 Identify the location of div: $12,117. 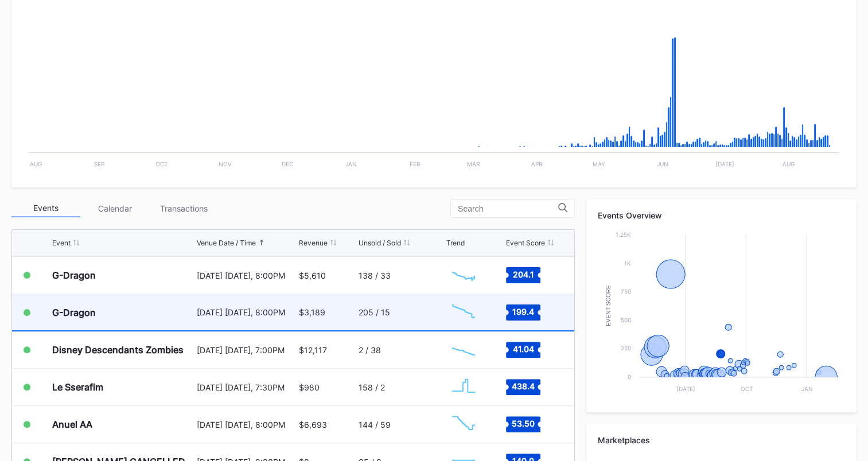
(313, 350).